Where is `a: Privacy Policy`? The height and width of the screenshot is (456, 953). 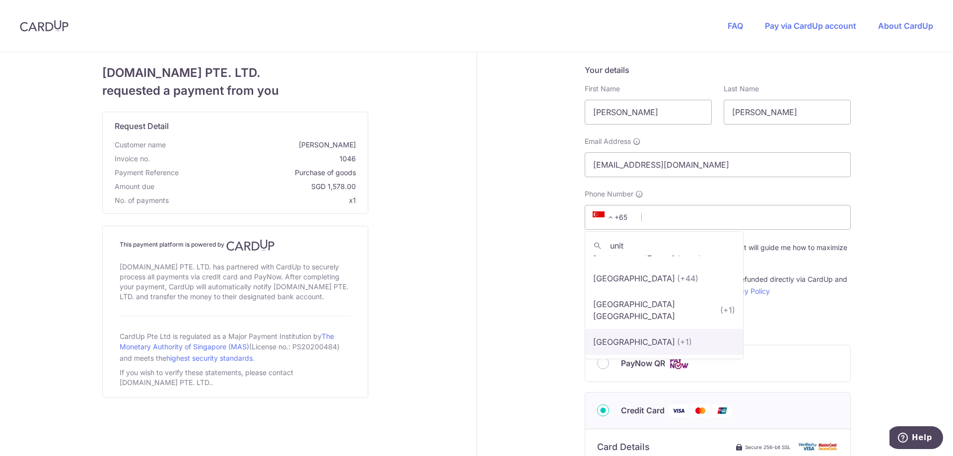 a: Privacy Policy is located at coordinates (747, 291).